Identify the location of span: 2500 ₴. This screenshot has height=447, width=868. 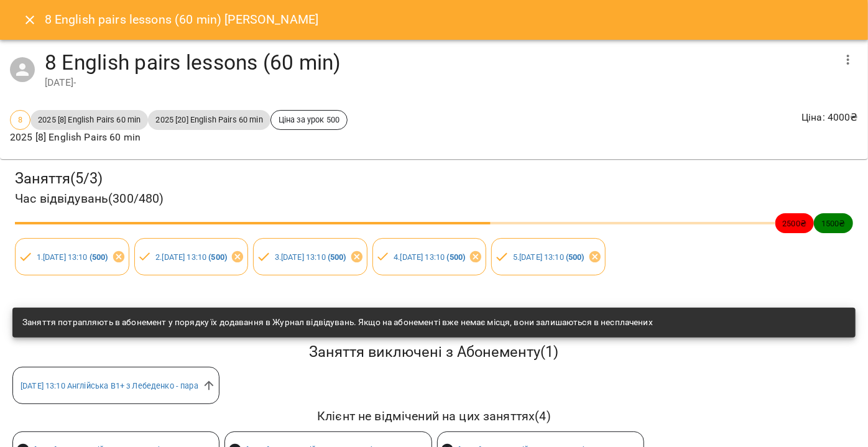
(794, 223).